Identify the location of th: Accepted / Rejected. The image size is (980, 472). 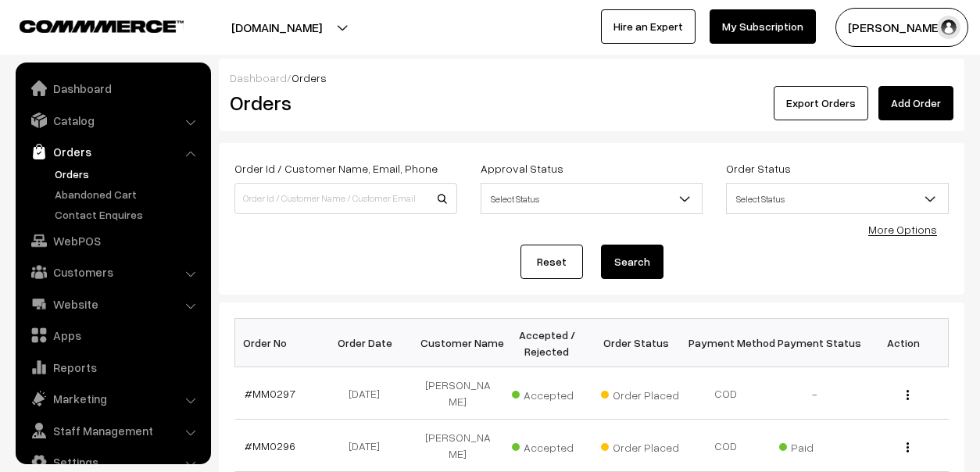
(547, 344).